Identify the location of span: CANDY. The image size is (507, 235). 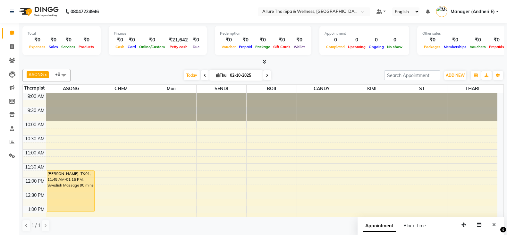
(321, 88).